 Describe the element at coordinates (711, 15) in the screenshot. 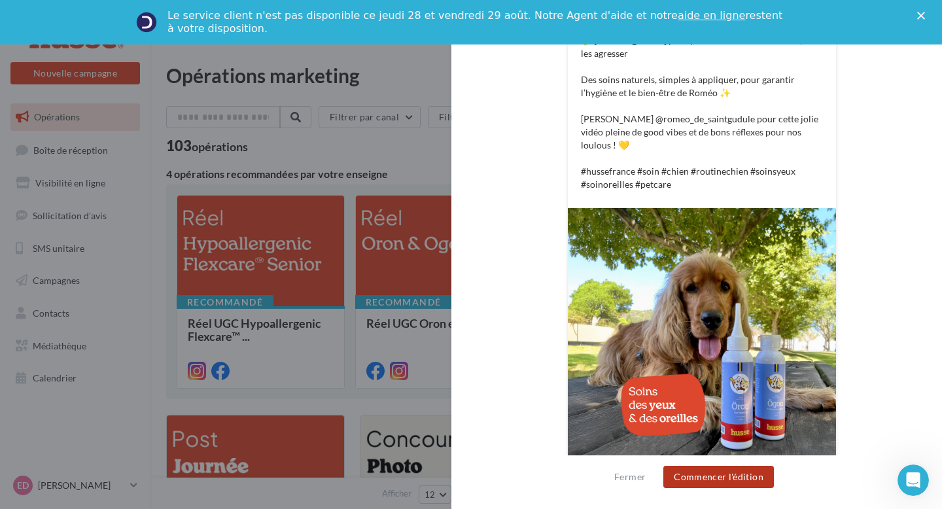

I see `a: aide en ligne` at that location.